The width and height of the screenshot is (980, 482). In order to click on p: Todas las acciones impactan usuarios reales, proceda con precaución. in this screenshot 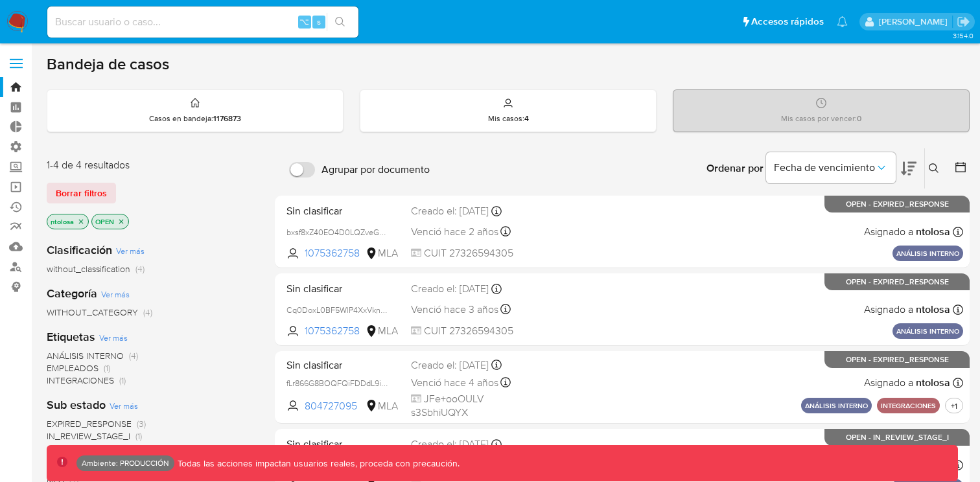, I will do `click(317, 464)`.